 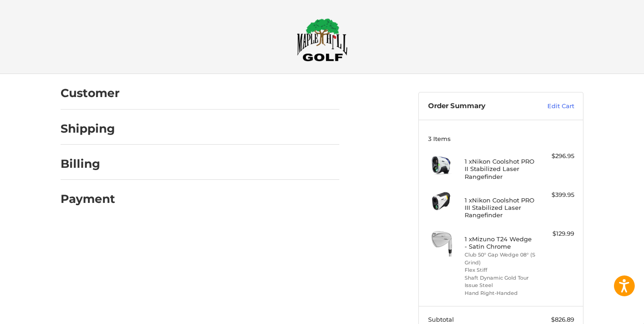 I want to click on h2: Customer, so click(x=90, y=93).